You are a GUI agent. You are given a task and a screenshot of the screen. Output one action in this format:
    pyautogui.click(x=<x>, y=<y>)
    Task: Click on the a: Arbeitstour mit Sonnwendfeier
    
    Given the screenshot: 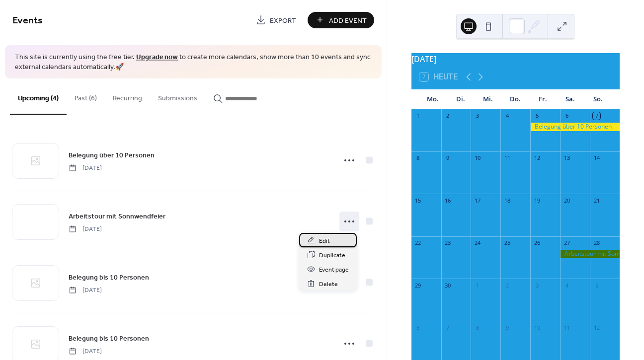 What is the action you would take?
    pyautogui.click(x=116, y=216)
    